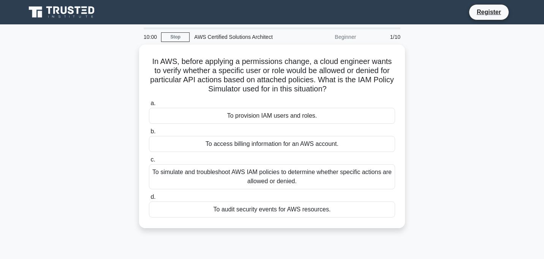 The image size is (544, 259). I want to click on a: Register, so click(489, 12).